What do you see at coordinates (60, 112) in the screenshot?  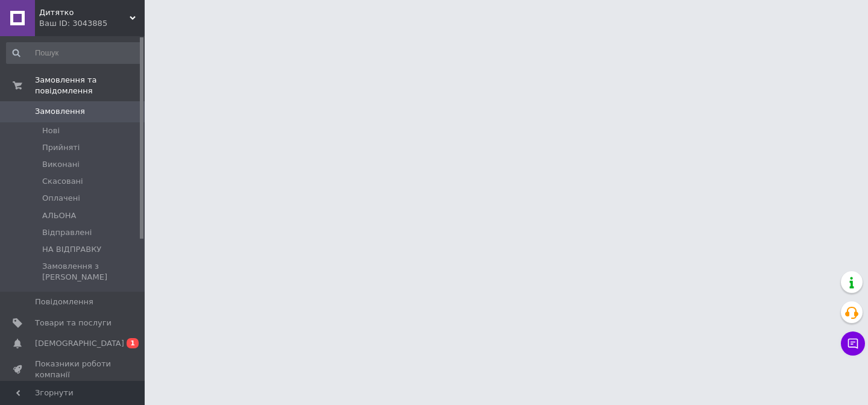 I see `span: Замовлення` at bounding box center [60, 112].